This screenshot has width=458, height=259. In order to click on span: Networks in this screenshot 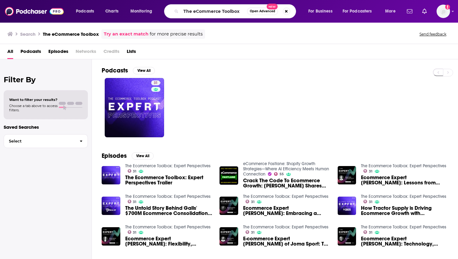, I will do `click(86, 53)`.